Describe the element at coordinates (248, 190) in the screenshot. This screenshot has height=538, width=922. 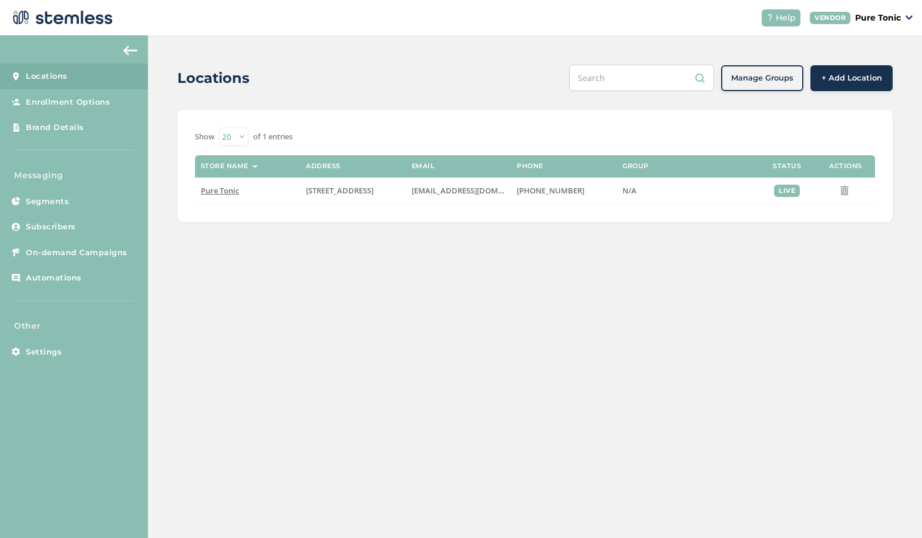
I see `label: Pure Tonic` at that location.